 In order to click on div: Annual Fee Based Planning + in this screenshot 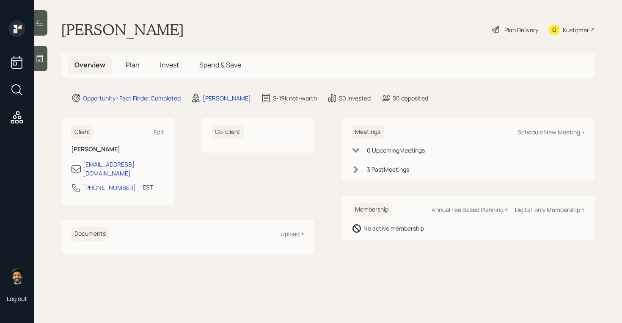, I will do `click(470, 209)`.